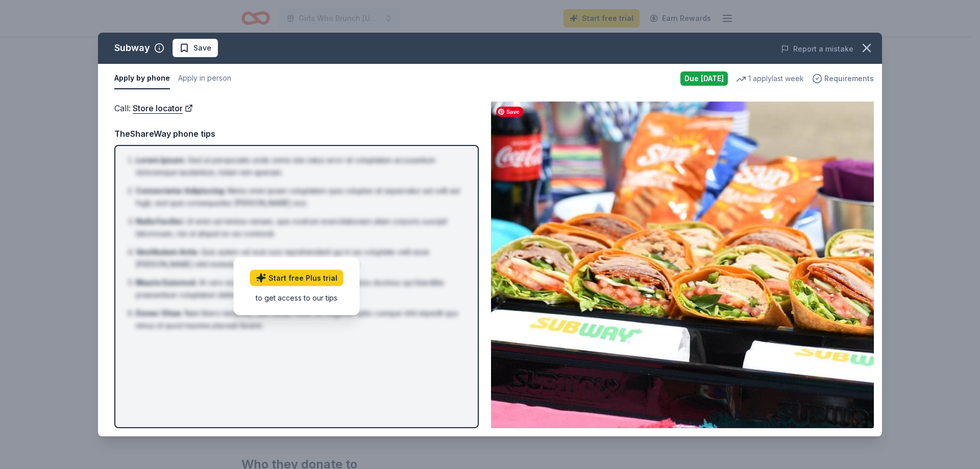 The width and height of the screenshot is (980, 469). I want to click on button: Report a mistake, so click(817, 49).